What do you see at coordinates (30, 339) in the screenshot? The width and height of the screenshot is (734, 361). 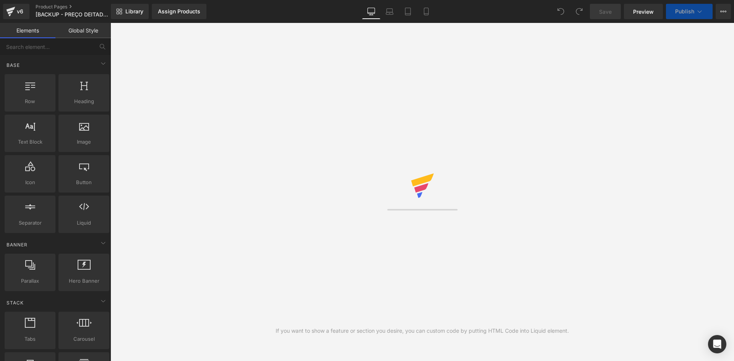 I see `span: Tabs` at bounding box center [30, 339].